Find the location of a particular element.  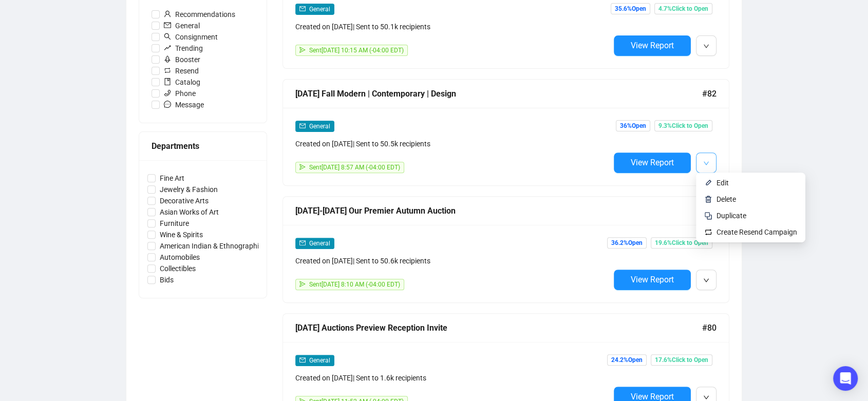

span: 36% Open is located at coordinates (633, 126).